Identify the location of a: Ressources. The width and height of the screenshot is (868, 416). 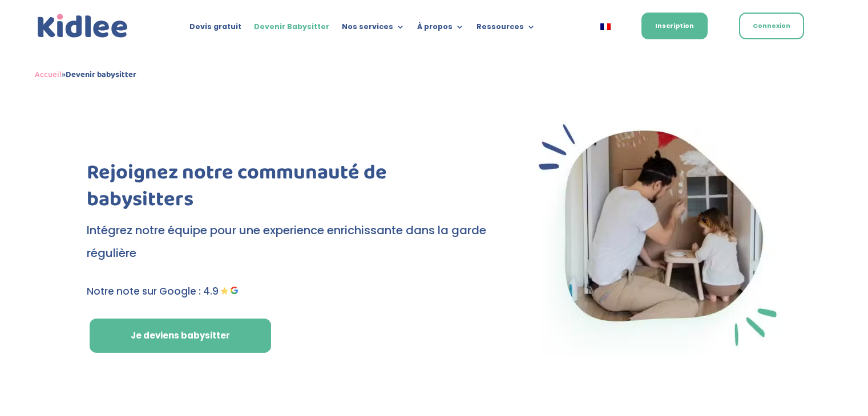
(506, 29).